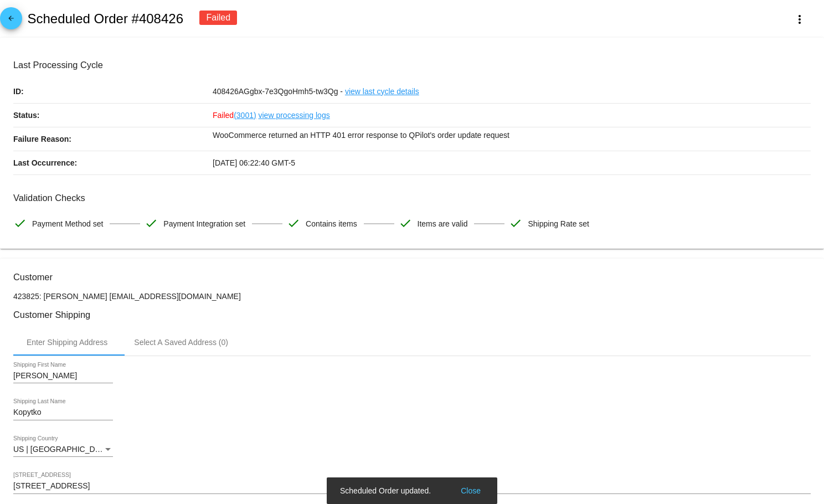 This screenshot has width=824, height=504. Describe the element at coordinates (106, 19) in the screenshot. I see `h2: Scheduled Order #408426` at that location.